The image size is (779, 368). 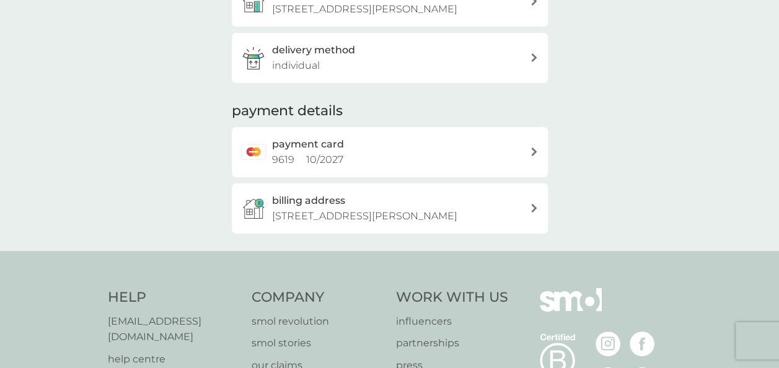 I want to click on span: 9619, so click(x=283, y=159).